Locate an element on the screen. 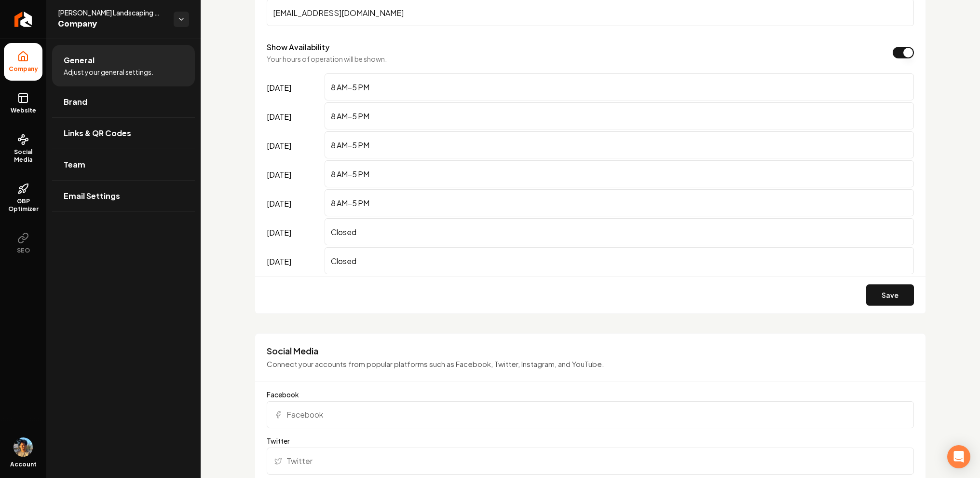  input: Facebook is located at coordinates (590, 414).